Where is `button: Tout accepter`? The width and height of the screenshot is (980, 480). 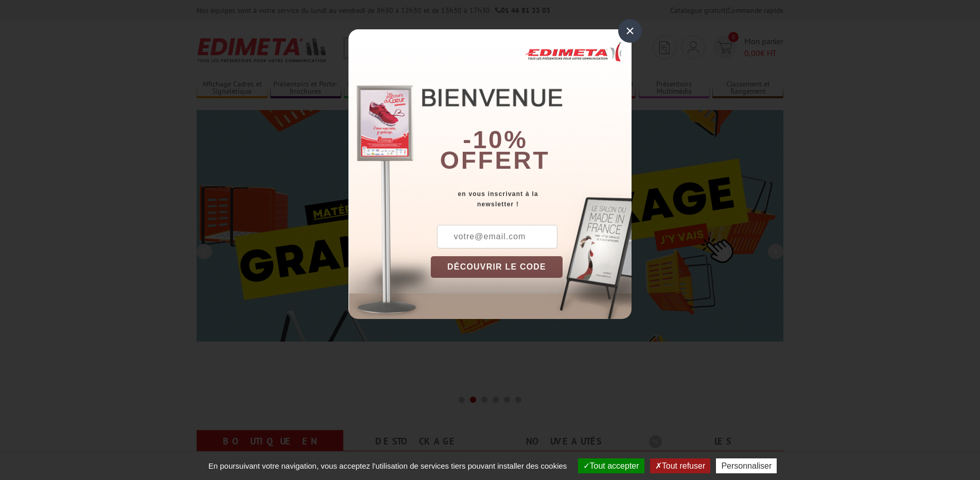
button: Tout accepter is located at coordinates (610, 466).